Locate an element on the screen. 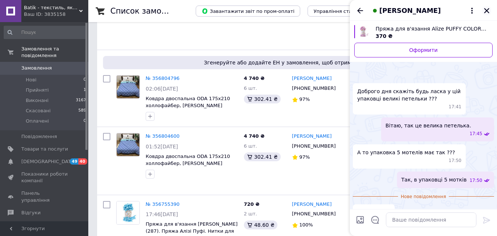 This screenshot has width=497, height=236. span: 370 ₴ is located at coordinates (384, 36).